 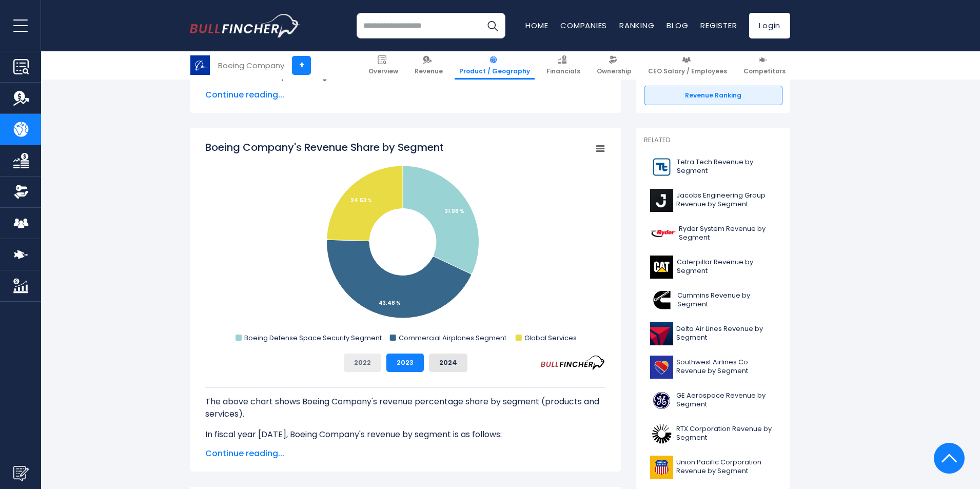 I want to click on a: Register, so click(x=718, y=25).